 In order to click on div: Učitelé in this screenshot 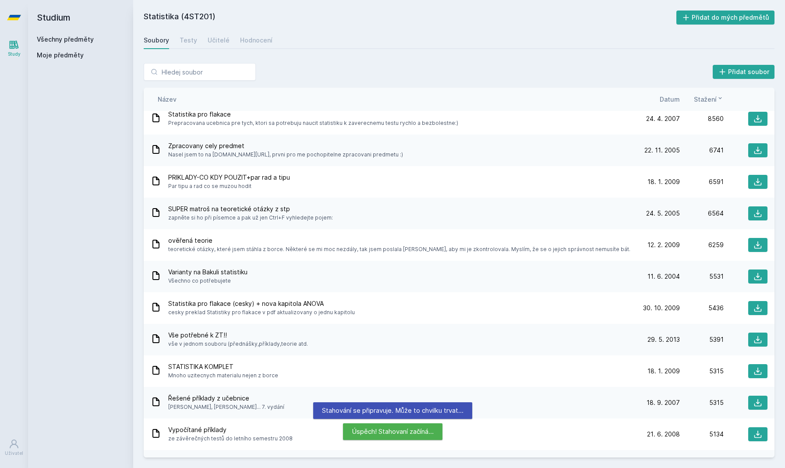, I will do `click(218, 40)`.